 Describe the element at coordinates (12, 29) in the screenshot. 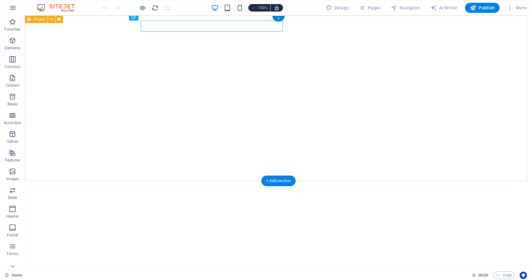

I see `p: Favorites` at that location.